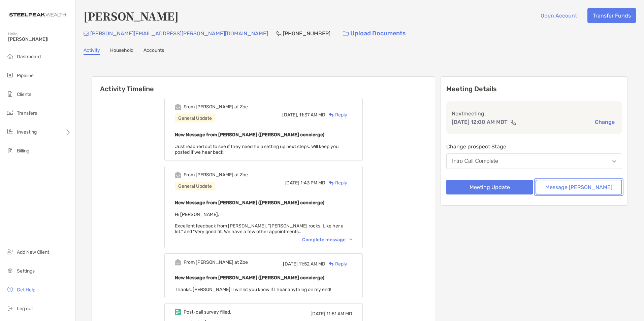 The width and height of the screenshot is (644, 321). What do you see at coordinates (207, 312) in the screenshot?
I see `div: Post-call survey filled.` at bounding box center [207, 312].